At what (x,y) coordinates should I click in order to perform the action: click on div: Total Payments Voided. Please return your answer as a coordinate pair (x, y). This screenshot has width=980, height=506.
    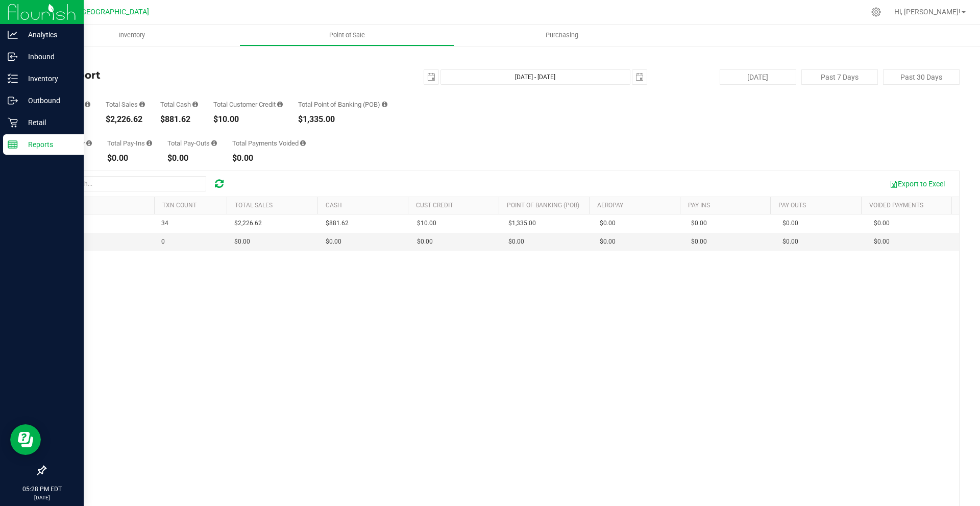
    Looking at the image, I should click on (269, 143).